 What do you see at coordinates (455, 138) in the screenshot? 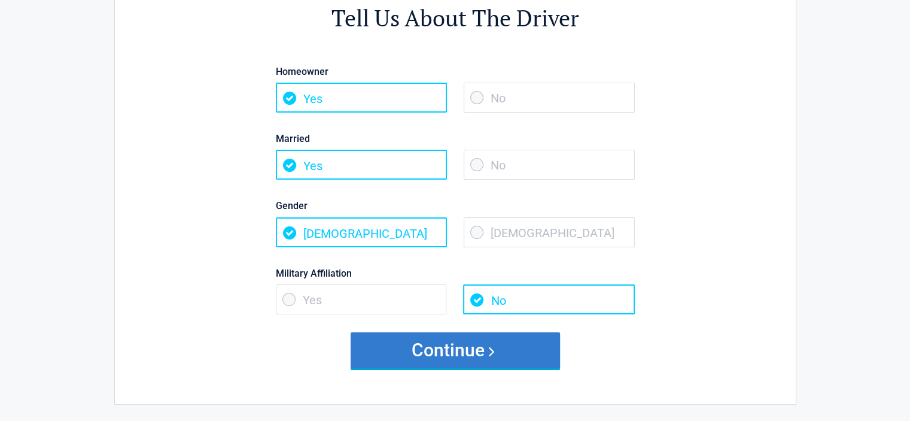
I see `label: Married` at bounding box center [455, 138].